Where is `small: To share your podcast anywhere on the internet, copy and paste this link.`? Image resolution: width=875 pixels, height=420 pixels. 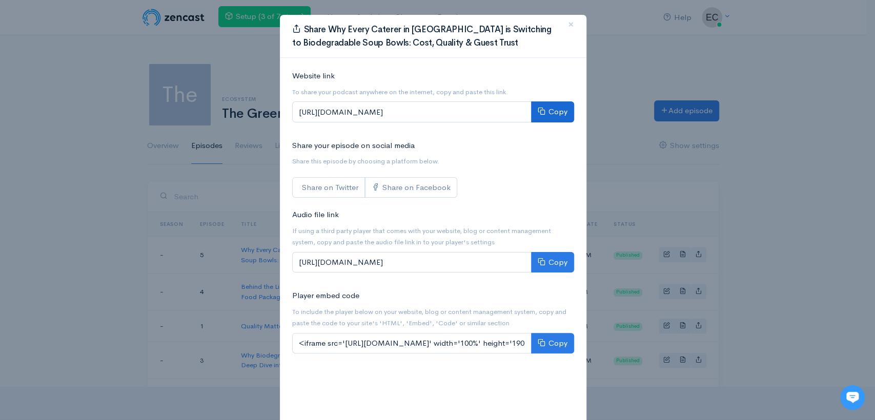
small: To share your podcast anywhere on the internet, copy and paste this link. is located at coordinates (400, 92).